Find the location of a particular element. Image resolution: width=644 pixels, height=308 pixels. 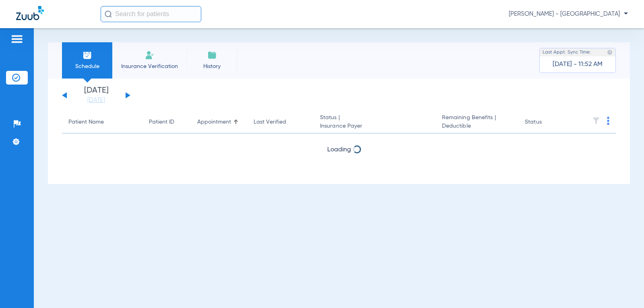

span: Insurance Payer is located at coordinates (375, 126).